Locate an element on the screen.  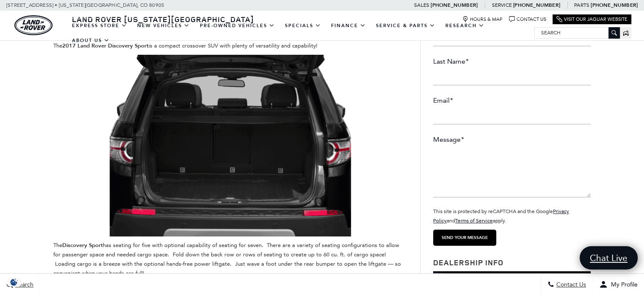
strong: 2017 Land Rover Discovery Sport is located at coordinates (106, 46).